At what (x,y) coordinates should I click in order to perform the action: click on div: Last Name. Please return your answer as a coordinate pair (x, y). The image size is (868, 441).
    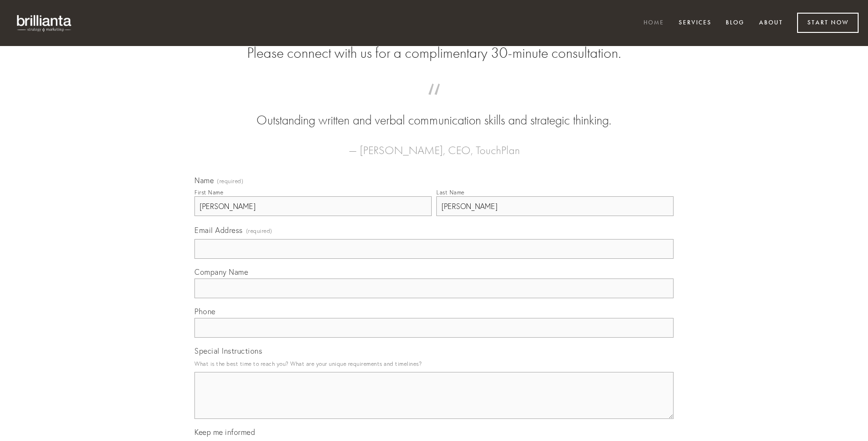
    Looking at the image, I should click on (450, 192).